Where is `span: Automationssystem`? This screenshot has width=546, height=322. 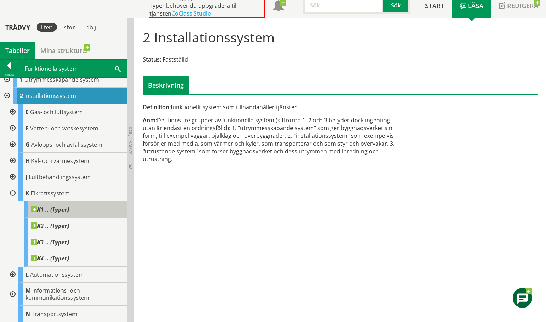 span: Automationssystem is located at coordinates (57, 275).